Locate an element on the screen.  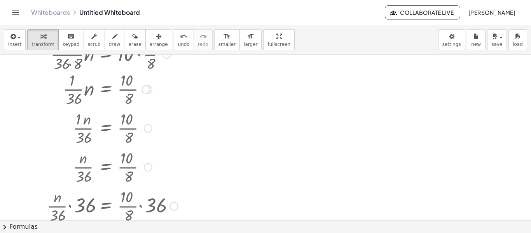
button: save is located at coordinates (497, 40).